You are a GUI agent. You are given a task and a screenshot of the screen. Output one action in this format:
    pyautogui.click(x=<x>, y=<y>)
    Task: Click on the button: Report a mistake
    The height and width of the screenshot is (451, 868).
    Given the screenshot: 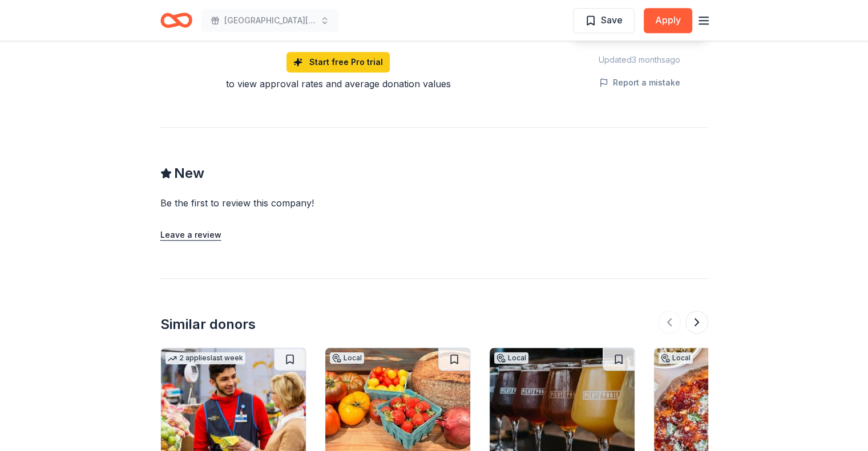 What is the action you would take?
    pyautogui.click(x=639, y=83)
    